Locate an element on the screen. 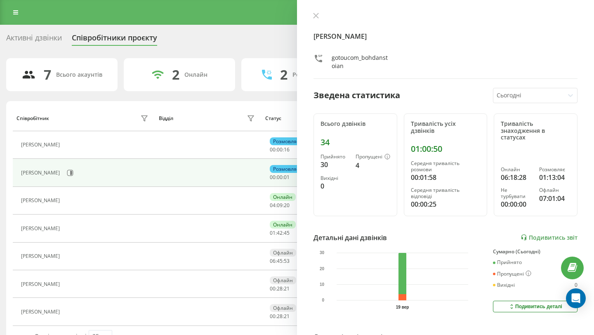  div: 00:00:00 is located at coordinates (517, 204).